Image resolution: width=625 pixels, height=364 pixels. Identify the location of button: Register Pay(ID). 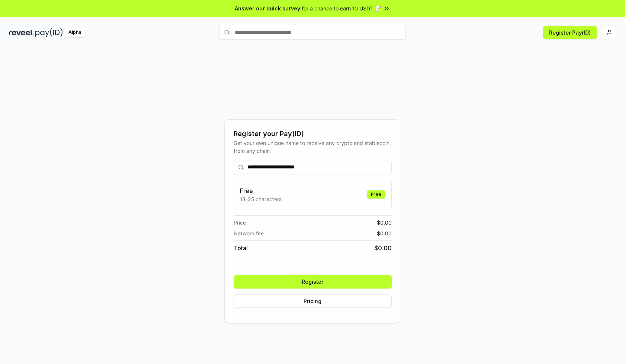
(570, 32).